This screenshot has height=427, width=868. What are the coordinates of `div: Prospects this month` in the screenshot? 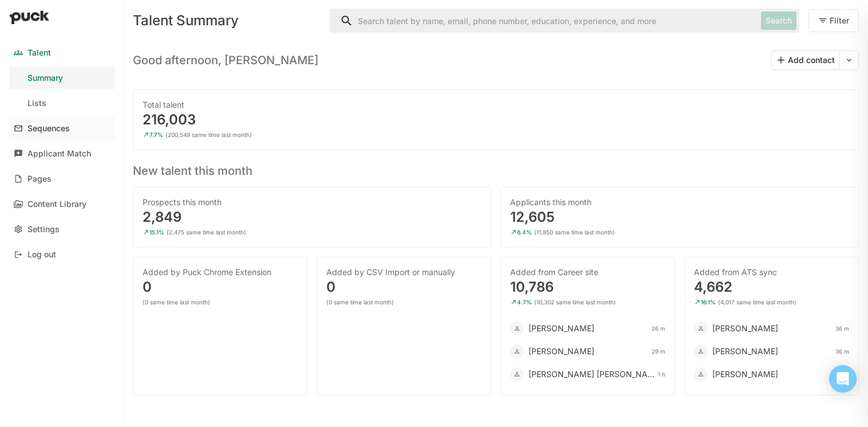 It's located at (312, 203).